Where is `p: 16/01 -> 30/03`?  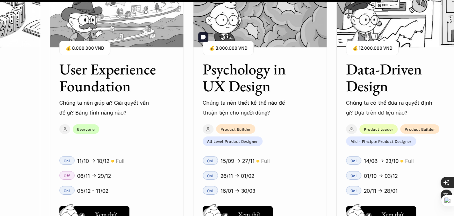
p: 16/01 -> 30/03 is located at coordinates (237, 191).